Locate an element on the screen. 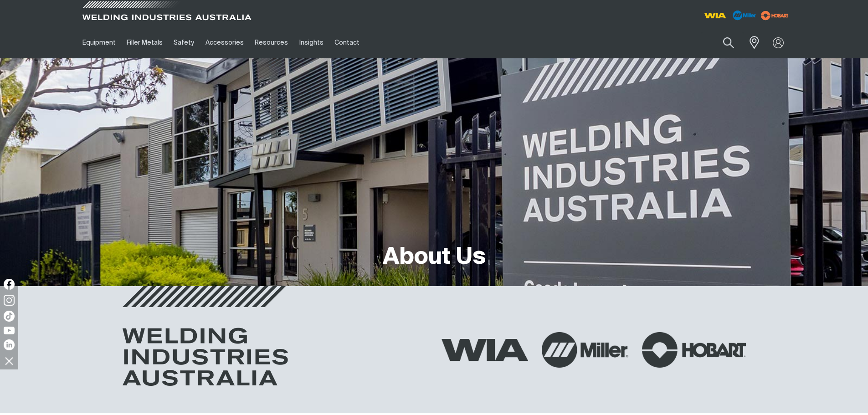 This screenshot has width=868, height=415. img: Miller is located at coordinates (585, 350).